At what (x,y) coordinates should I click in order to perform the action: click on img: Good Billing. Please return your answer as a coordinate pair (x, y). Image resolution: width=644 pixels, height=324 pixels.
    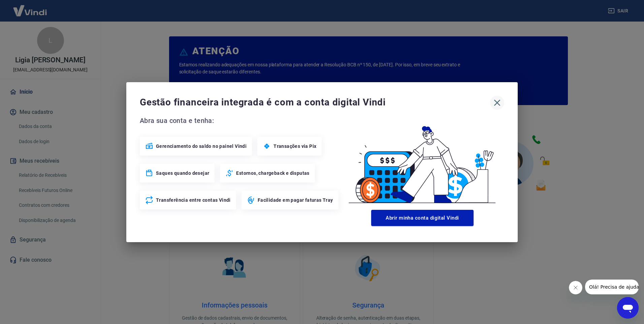
    Looking at the image, I should click on (422, 161).